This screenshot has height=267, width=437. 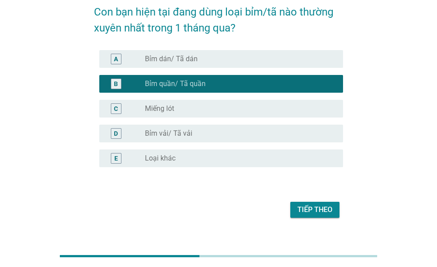 I want to click on label: Bỉm dán/ Tã dán, so click(x=171, y=59).